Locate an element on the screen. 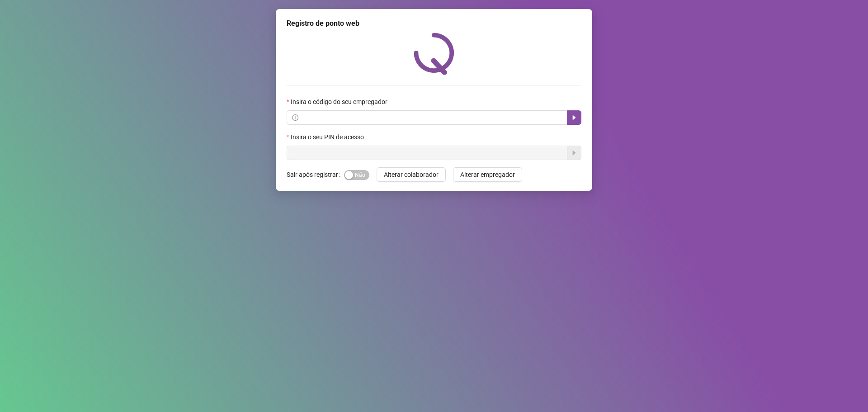 The image size is (868, 412). label: Insira o código do seu empregador is located at coordinates (340, 102).